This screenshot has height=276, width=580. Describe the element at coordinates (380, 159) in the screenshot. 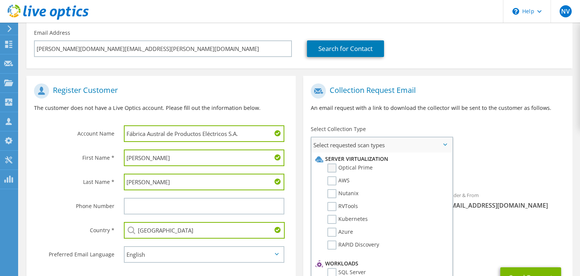

I see `li: Server Virtualization` at that location.